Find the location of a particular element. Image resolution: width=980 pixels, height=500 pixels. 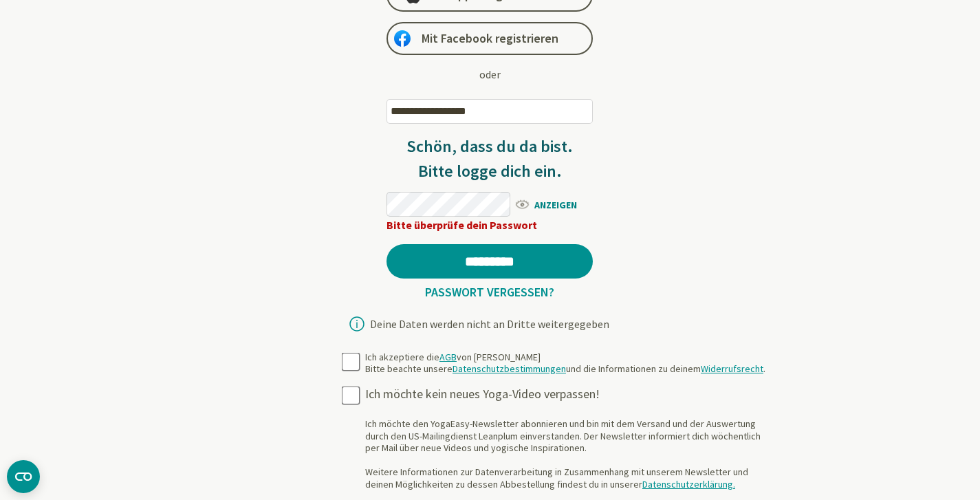

a: Datenschutzbestimmungen is located at coordinates (509, 368).